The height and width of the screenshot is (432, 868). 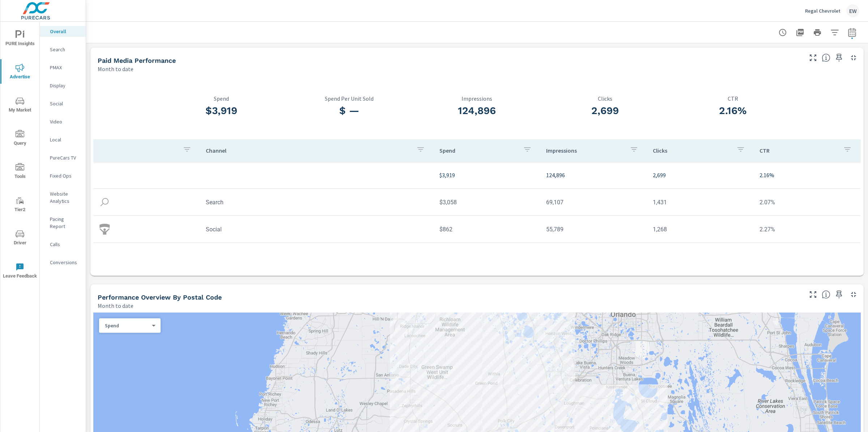 I want to click on span: Advertise, so click(x=20, y=72).